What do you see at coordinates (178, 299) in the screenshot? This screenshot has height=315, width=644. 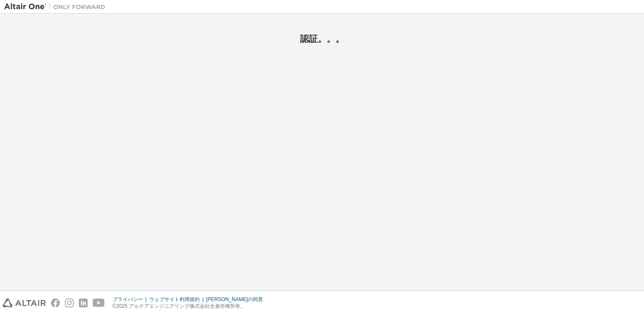 I see `div: ウェブサイト利用規約` at bounding box center [178, 299].